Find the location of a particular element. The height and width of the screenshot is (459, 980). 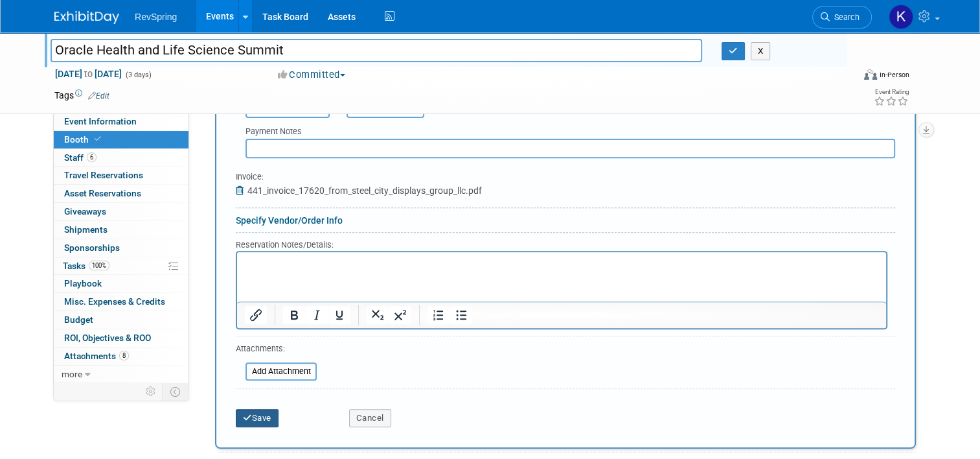

span: Playbook is located at coordinates (83, 283).